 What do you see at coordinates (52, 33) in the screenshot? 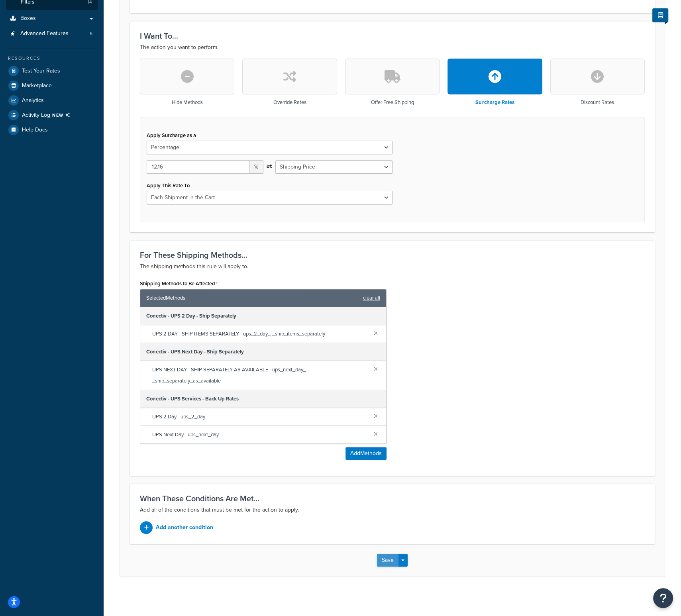
I see `li: Advanced Features` at bounding box center [52, 33].